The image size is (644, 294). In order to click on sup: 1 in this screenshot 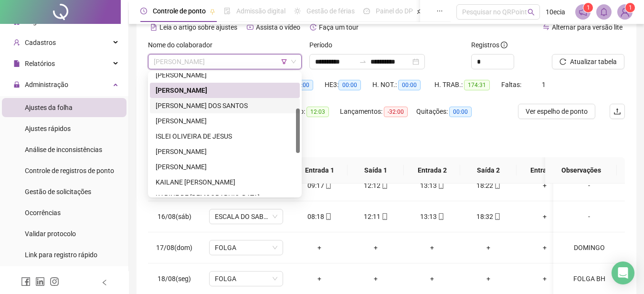, I will do `click(588, 8)`.